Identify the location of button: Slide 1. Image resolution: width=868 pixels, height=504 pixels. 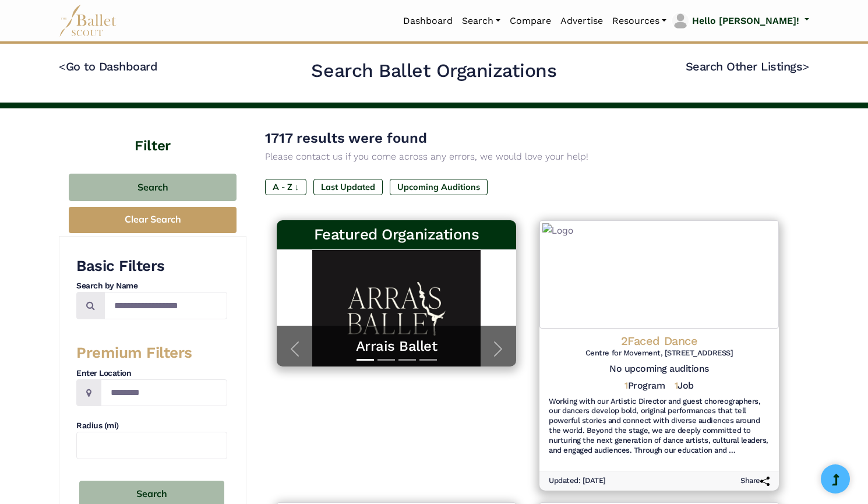
(365, 359).